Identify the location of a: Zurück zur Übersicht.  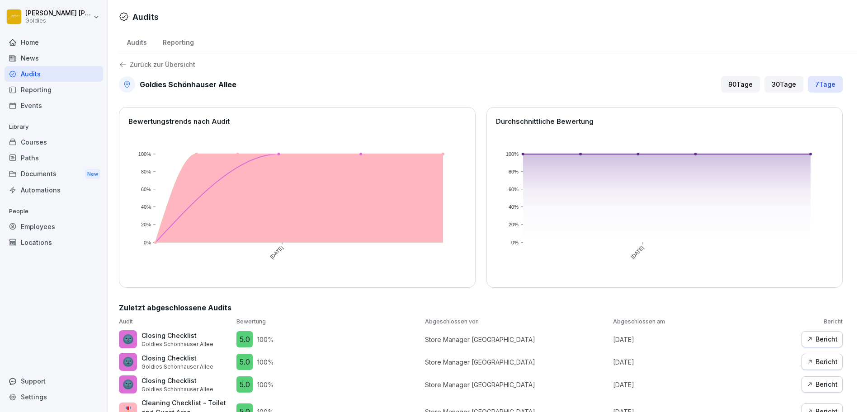
(481, 65).